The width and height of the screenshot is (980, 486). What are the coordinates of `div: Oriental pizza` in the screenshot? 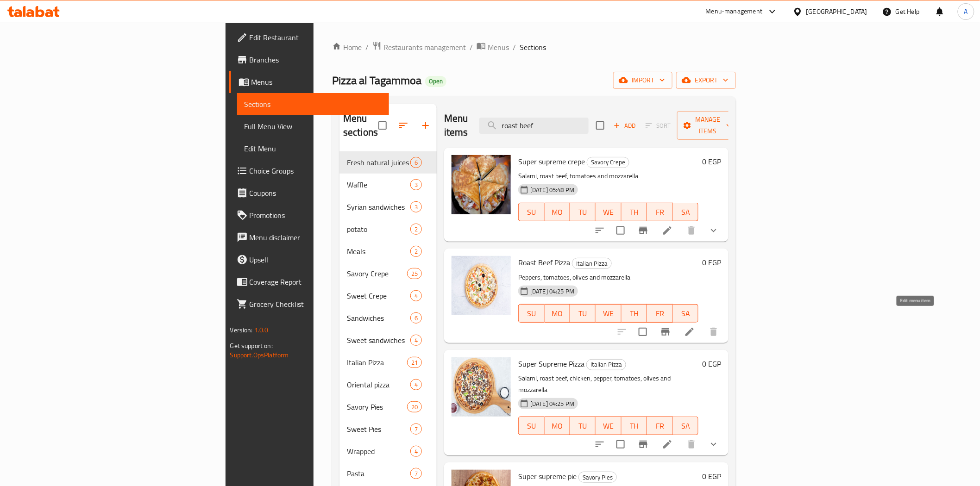 It's located at (378, 385).